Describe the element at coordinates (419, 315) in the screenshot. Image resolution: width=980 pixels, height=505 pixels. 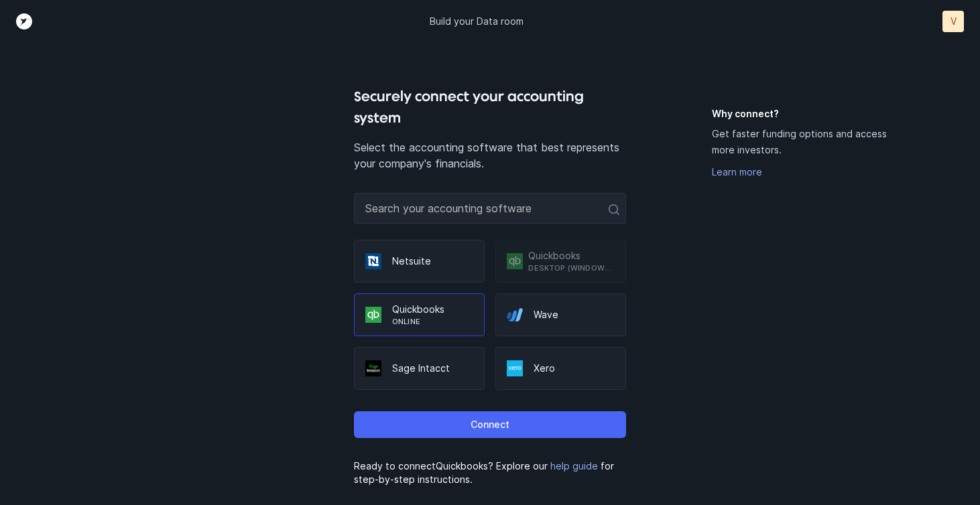
I see `div: QuickbooksOnline` at that location.